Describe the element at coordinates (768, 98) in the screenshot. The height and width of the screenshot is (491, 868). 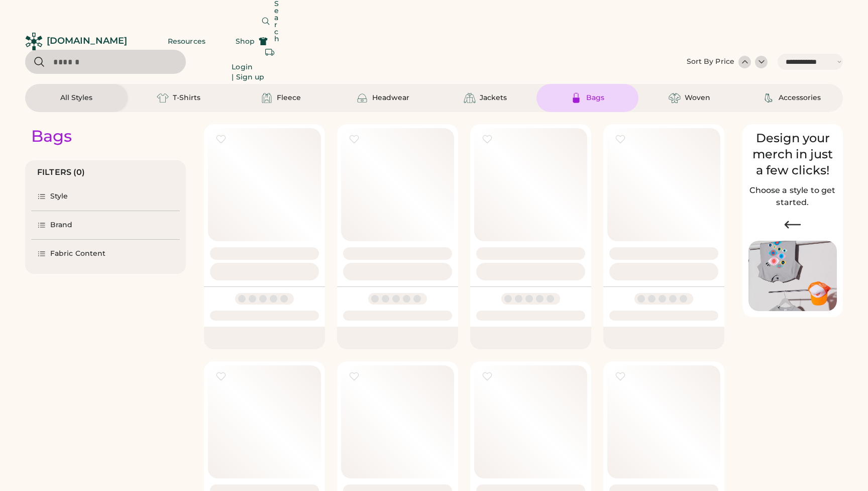
I see `img: Accessories Icon` at that location.